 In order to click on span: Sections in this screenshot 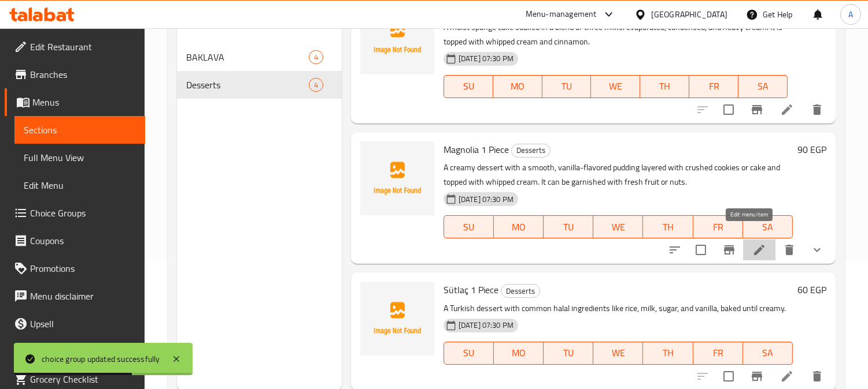, I will do `click(80, 130)`.